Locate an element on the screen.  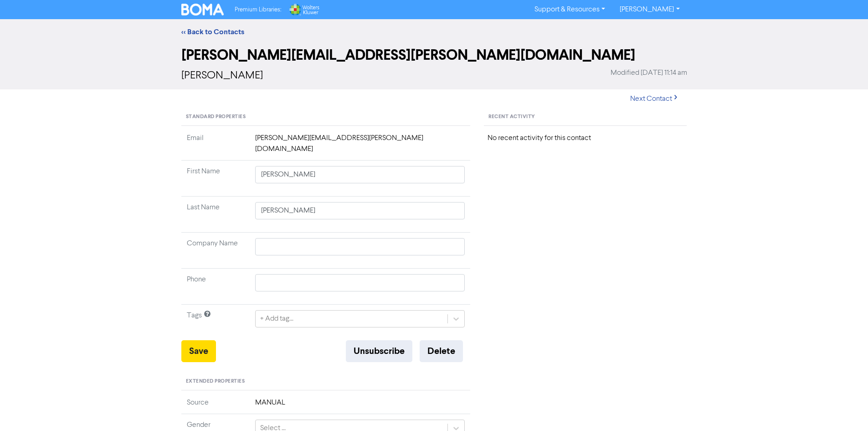
button: Delete is located at coordinates (441, 351).